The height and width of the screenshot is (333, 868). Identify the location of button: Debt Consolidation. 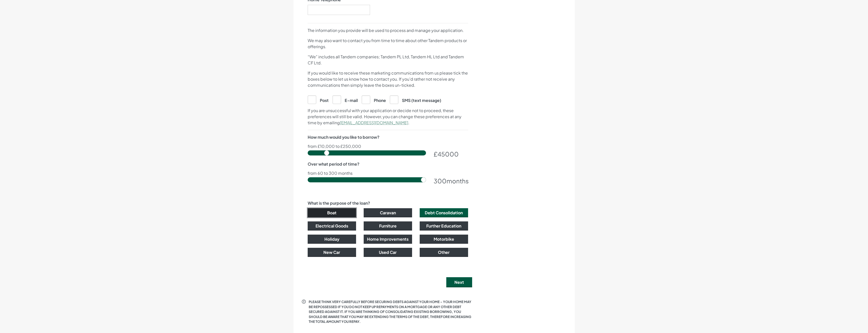
(444, 213).